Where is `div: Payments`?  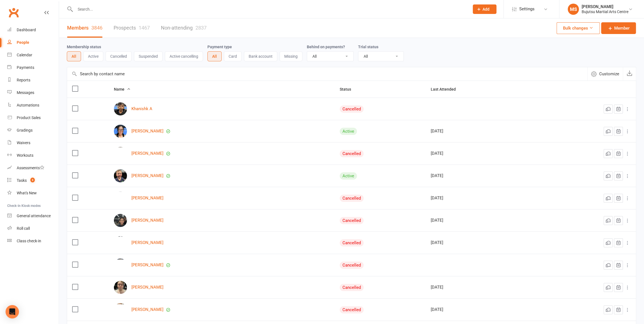 div: Payments is located at coordinates (26, 68).